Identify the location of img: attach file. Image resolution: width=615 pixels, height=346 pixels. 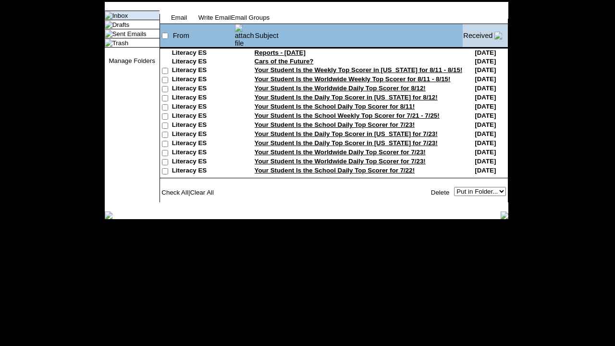
(245, 36).